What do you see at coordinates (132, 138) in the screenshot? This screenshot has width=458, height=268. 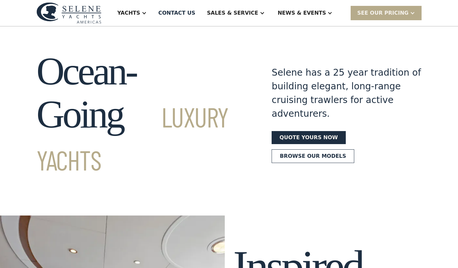 I see `span: Luxury Yachts` at bounding box center [132, 138].